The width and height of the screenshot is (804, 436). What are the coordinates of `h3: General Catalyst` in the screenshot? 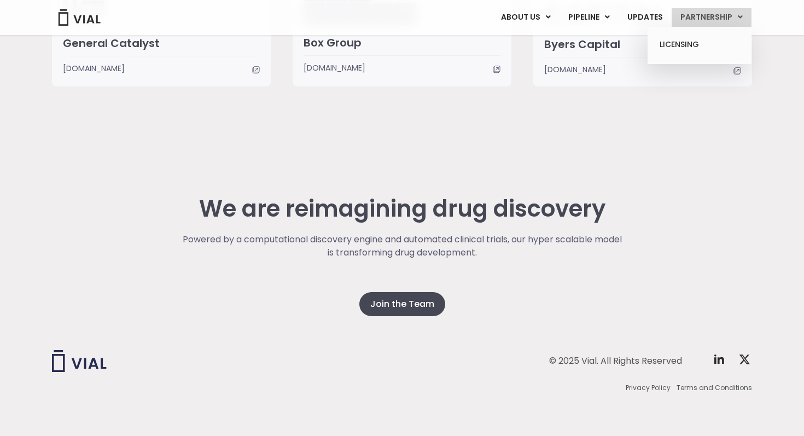 It's located at (161, 43).